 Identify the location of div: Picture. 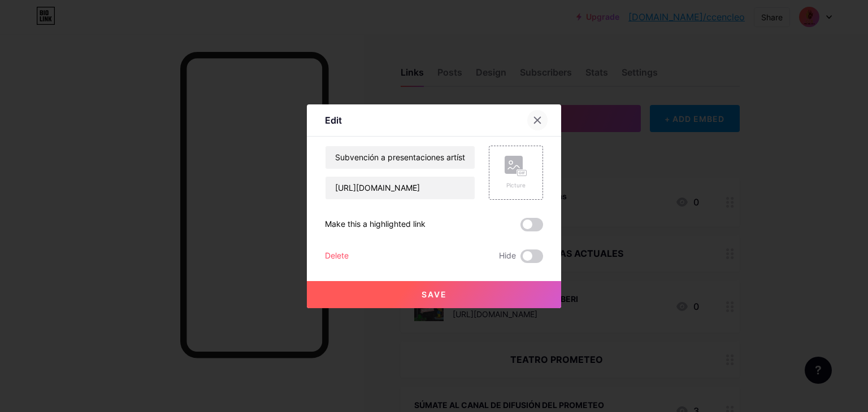
(515, 185).